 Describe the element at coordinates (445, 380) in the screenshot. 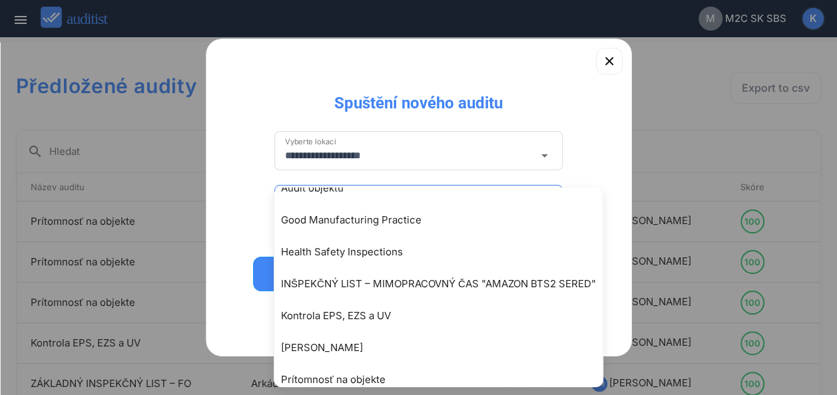

I see `div: Prítomnosť na objekte` at that location.